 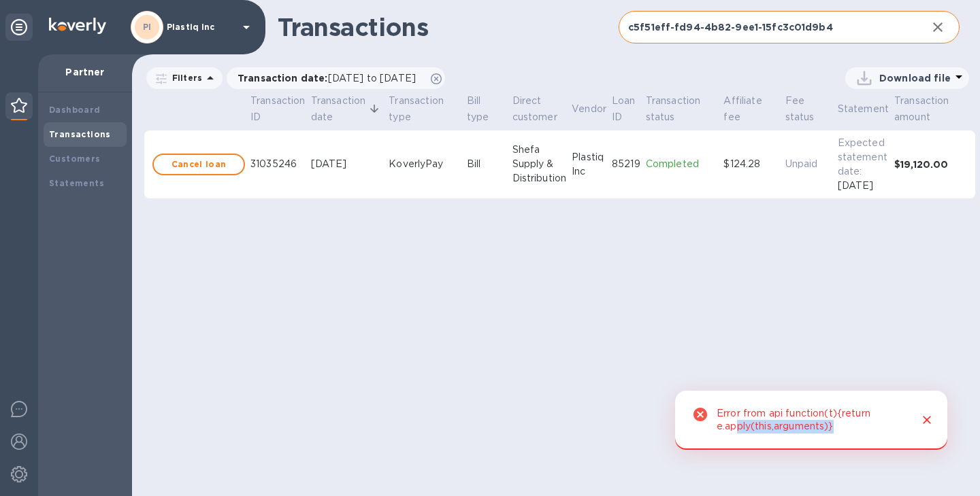 What do you see at coordinates (486, 164) in the screenshot?
I see `div: Bill` at bounding box center [486, 164].